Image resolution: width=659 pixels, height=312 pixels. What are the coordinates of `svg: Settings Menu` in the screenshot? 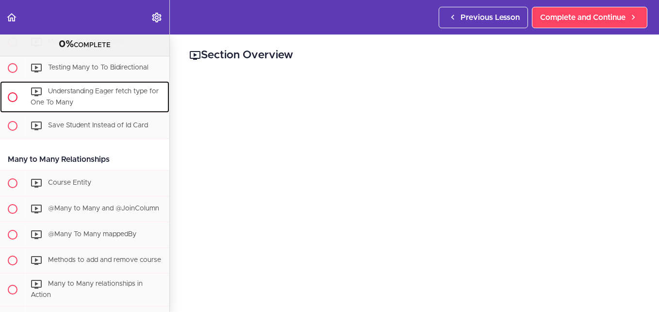 It's located at (157, 17).